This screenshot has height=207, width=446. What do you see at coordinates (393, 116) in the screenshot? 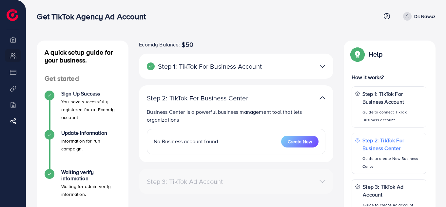
I see `p: Guide to connect TikTok Business account` at bounding box center [393, 116].